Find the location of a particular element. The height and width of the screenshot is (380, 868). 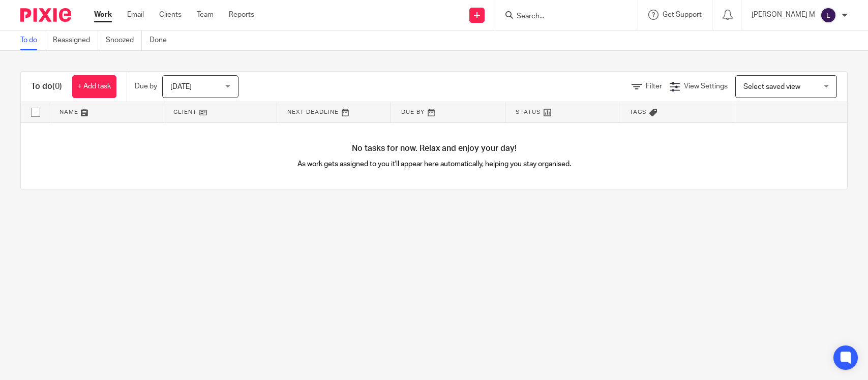

h4: No tasks for now. Relax and enjoy your day! is located at coordinates (434, 148).